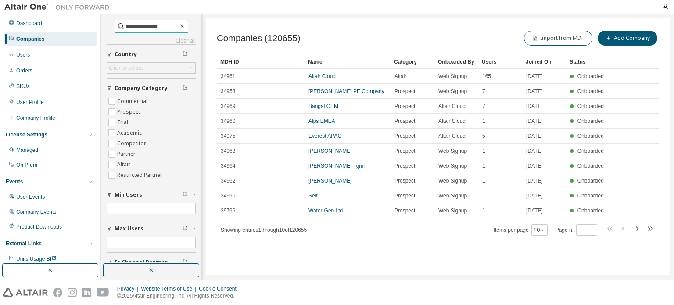 Image resolution: width=674 pixels, height=305 pixels. Describe the element at coordinates (487, 76) in the screenshot. I see `span: 165` at that location.